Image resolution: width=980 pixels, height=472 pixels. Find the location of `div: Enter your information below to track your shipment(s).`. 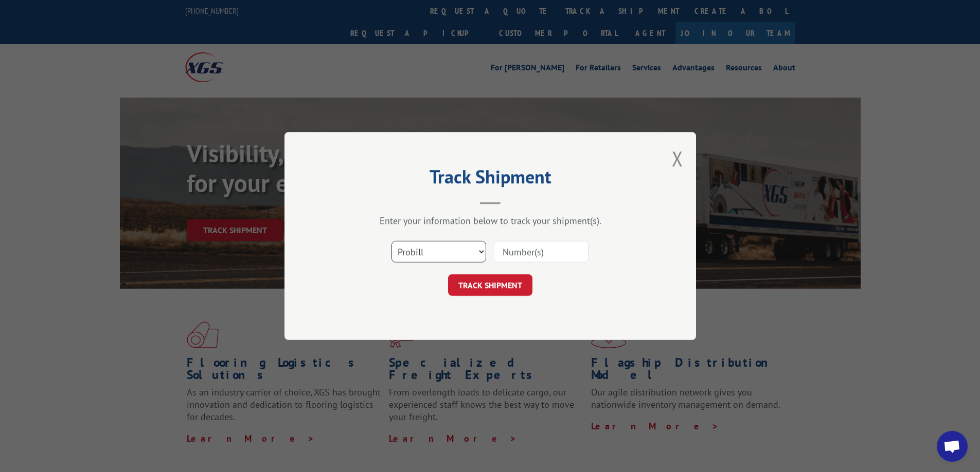

div: Enter your information below to track your shipment(s). is located at coordinates (490, 221).